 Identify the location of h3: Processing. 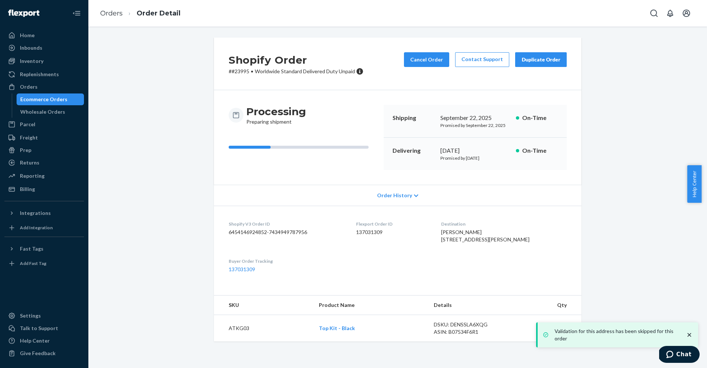
(276, 112).